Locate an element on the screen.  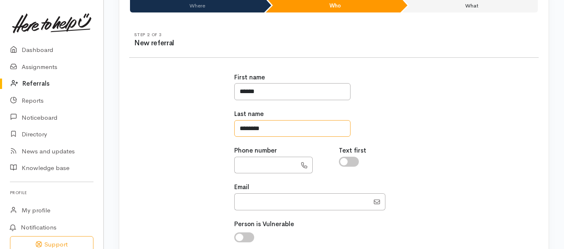
h6: Profile is located at coordinates (51, 192).